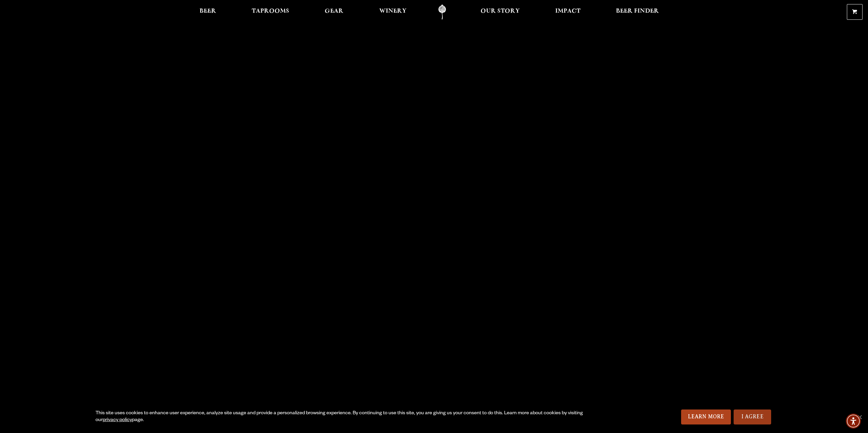  I want to click on a: privacy policy, so click(117, 420).